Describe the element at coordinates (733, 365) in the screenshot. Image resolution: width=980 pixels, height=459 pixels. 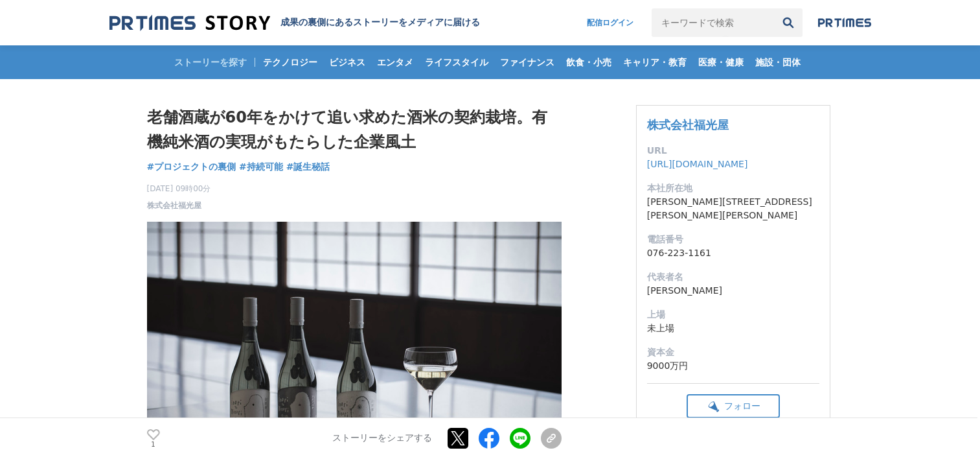
I see `dd: 9000万円` at that location.